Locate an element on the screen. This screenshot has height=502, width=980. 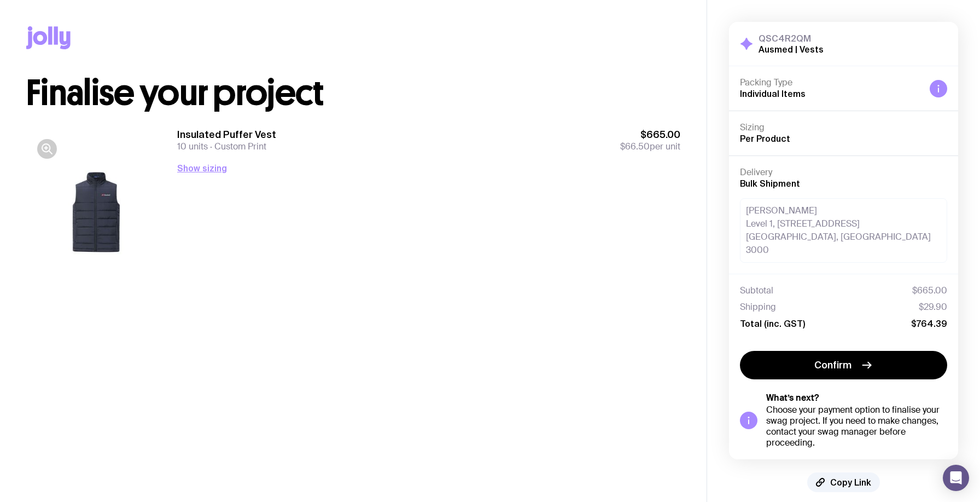
span: Shipping is located at coordinates (758, 307).